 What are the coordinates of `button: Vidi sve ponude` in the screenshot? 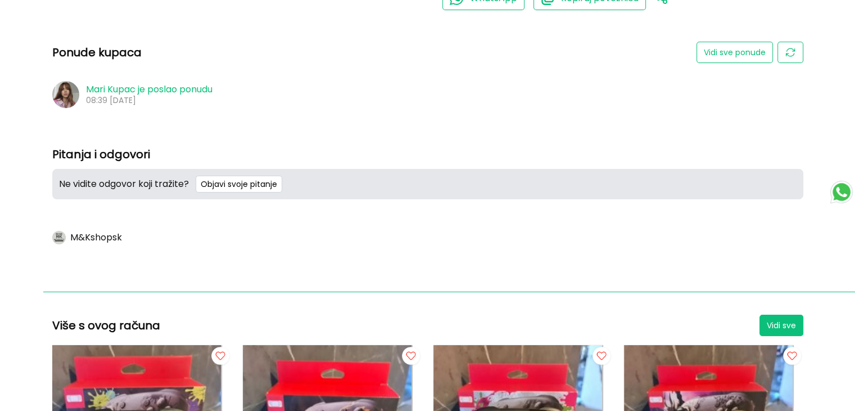 It's located at (735, 52).